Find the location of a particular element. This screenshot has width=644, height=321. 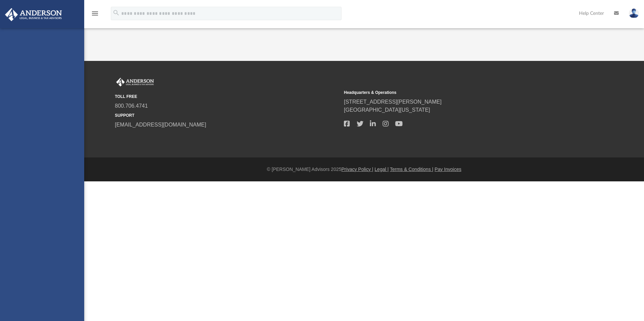

a: 800.706.4741 is located at coordinates (131, 106).